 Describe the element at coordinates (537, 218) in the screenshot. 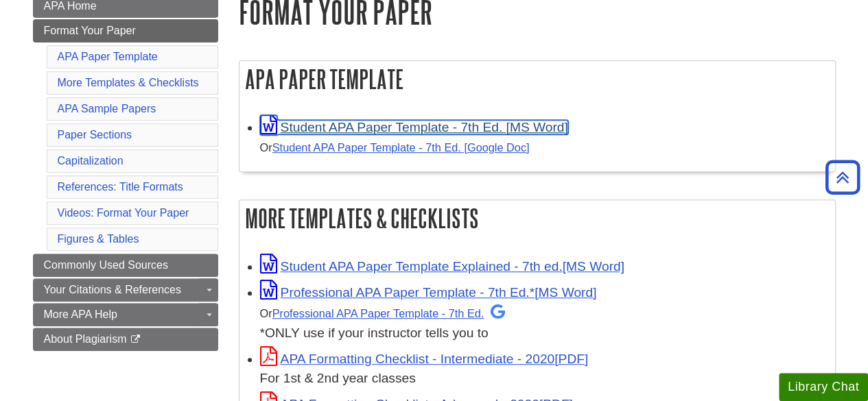

I see `h2: More Templates & Checklists` at that location.